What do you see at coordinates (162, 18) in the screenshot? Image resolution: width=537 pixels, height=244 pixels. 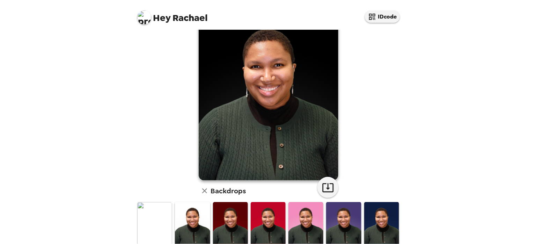 I see `span: Hey` at bounding box center [162, 18].